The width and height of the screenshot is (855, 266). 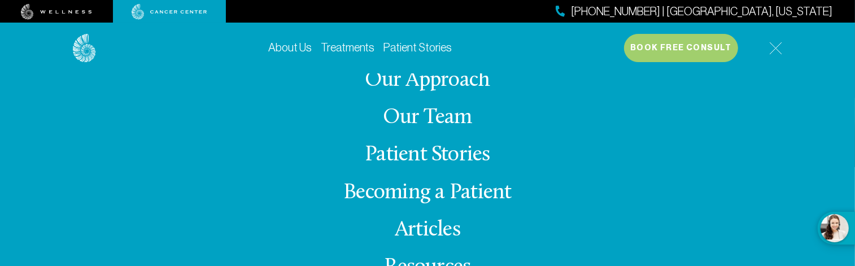 What do you see at coordinates (681, 48) in the screenshot?
I see `button: Book Free Consult` at bounding box center [681, 48].